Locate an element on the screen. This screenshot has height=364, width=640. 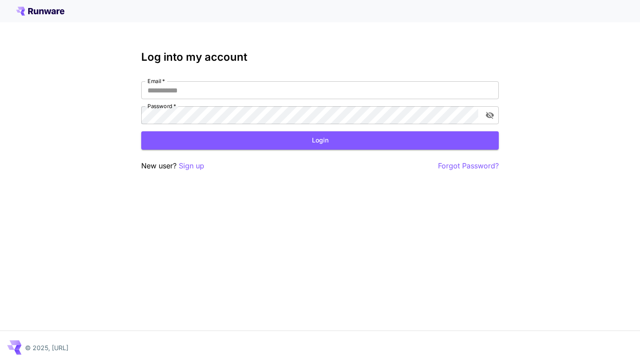
button: Forgot Password? is located at coordinates (469, 166).